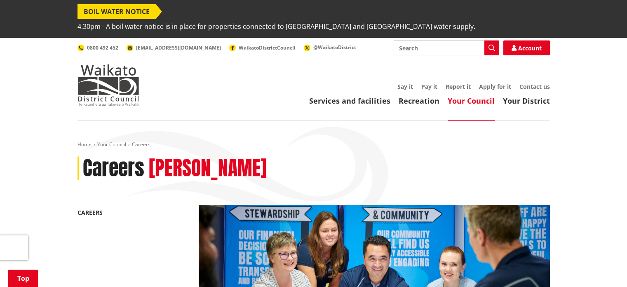 This screenshot has width=627, height=287. What do you see at coordinates (103, 47) in the screenshot?
I see `span: 0800 492 452` at bounding box center [103, 47].